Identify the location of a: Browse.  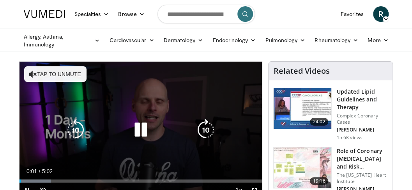
(131, 14).